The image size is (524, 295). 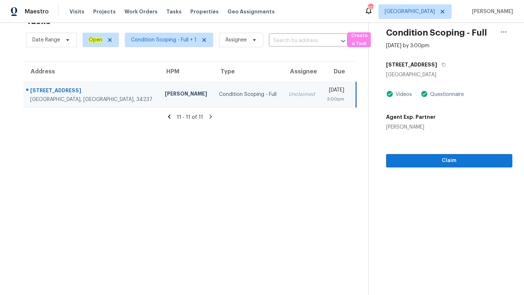 What do you see at coordinates (248, 72) in the screenshot?
I see `th: Type` at bounding box center [248, 72].